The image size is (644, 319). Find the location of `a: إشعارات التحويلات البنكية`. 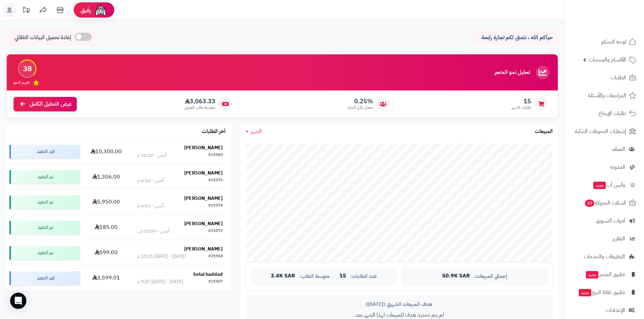

a: إشعارات التحويلات البنكية is located at coordinates (604, 132).